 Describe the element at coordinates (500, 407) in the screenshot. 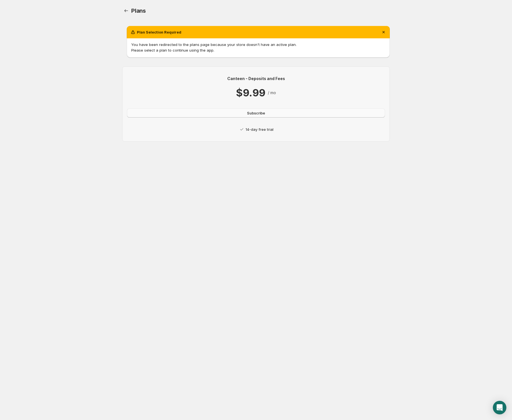

I see `div: Open Intercom Messenger` at that location.